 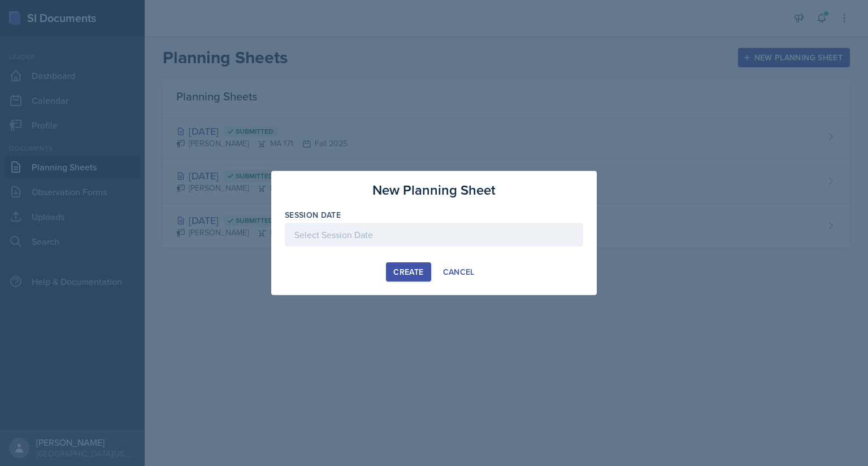 I want to click on label: Session Date, so click(x=312, y=215).